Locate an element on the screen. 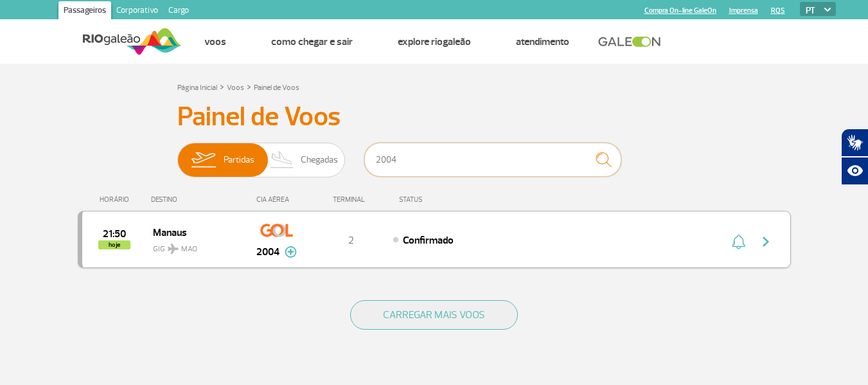 This screenshot has width=868, height=385. span: hoje is located at coordinates (115, 245).